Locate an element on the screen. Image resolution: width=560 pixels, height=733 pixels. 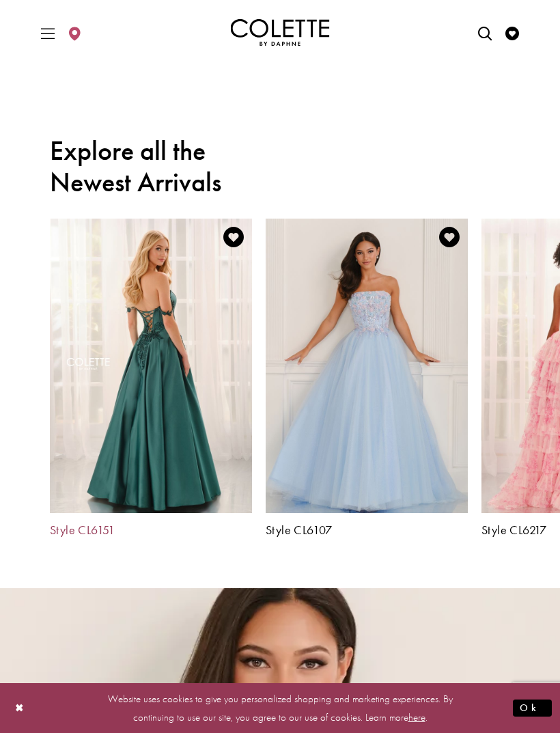
a: Style CL6107 is located at coordinates (366, 530).